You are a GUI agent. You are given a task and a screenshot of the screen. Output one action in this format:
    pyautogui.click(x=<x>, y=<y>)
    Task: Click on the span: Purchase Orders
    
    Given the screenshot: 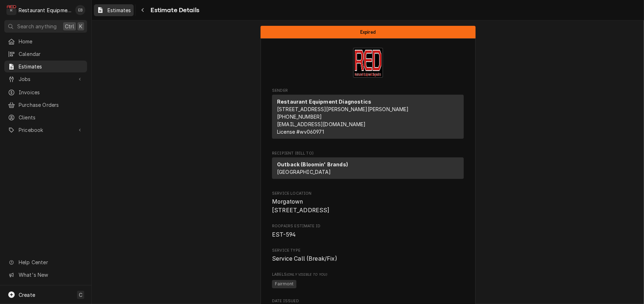 What is the action you would take?
    pyautogui.click(x=51, y=104)
    